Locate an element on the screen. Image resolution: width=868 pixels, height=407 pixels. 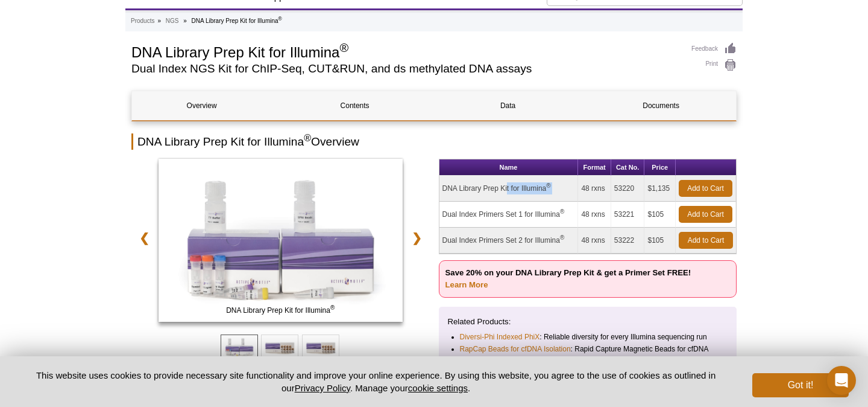
td: 53220 is located at coordinates (629, 188).